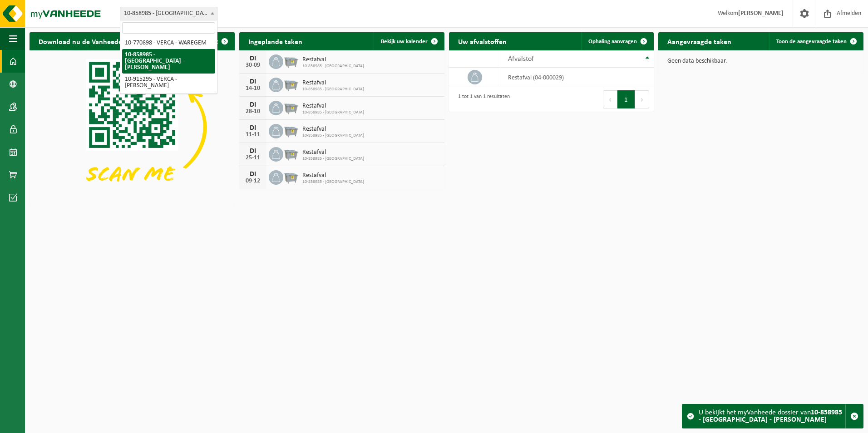 This screenshot has height=433, width=868. I want to click on div: 11-11, so click(253, 135).